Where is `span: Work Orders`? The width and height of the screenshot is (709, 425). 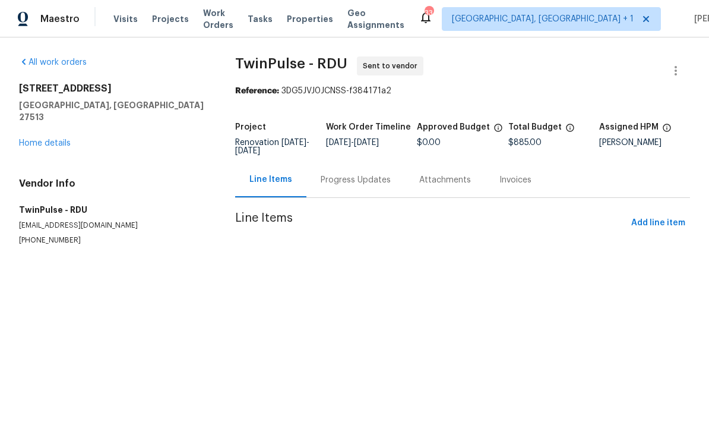 span: Work Orders is located at coordinates (218, 19).